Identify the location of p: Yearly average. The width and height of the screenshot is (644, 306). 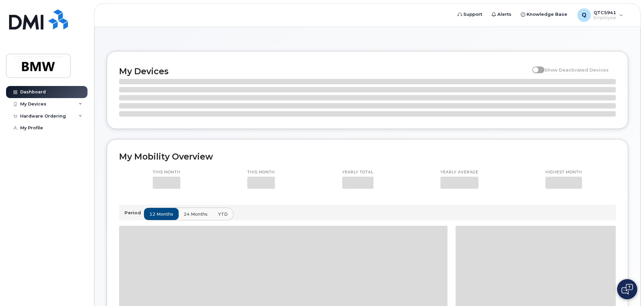
(460, 173).